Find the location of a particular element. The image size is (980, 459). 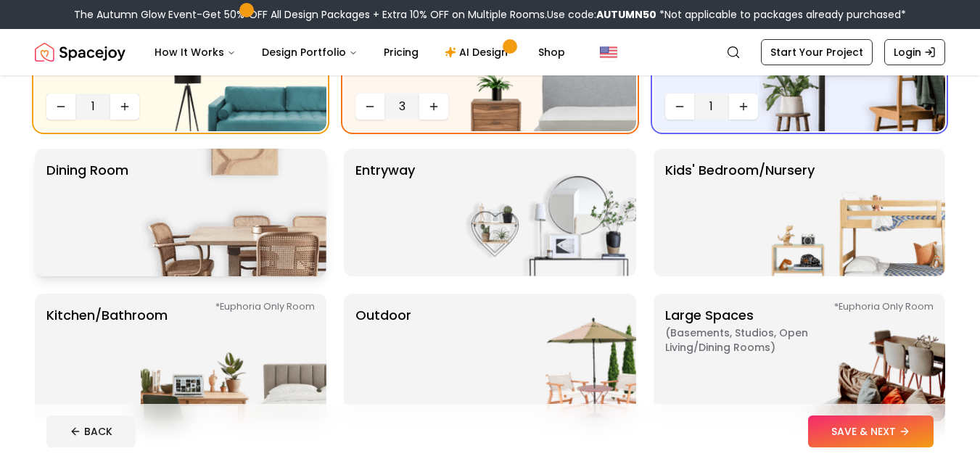

button: BACK is located at coordinates (91, 432).